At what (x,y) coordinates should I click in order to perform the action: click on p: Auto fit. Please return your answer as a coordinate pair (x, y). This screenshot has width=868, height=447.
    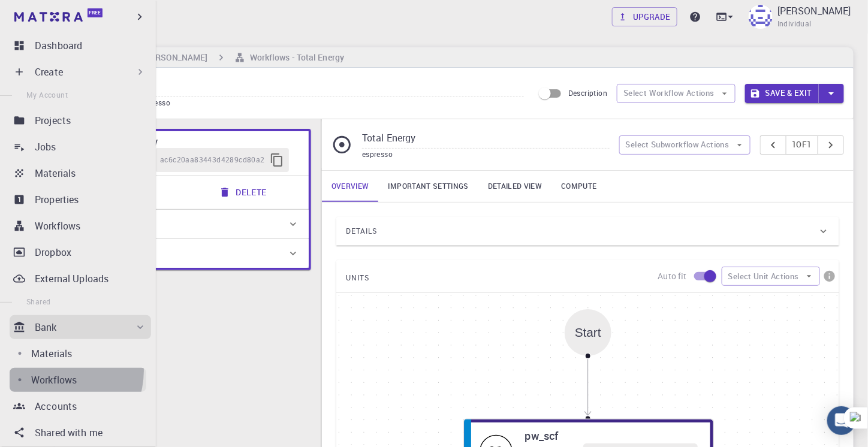
    Looking at the image, I should click on (672, 276).